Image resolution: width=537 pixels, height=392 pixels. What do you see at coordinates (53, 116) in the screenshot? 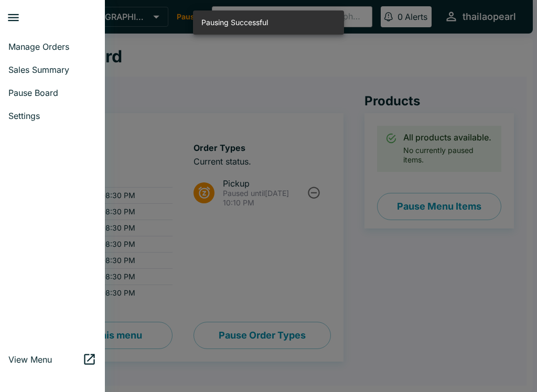
I see `span: Settings` at bounding box center [53, 116].